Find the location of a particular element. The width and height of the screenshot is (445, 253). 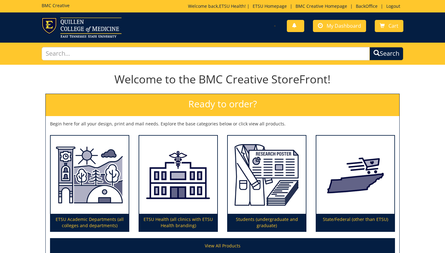

img: ETSU logo is located at coordinates (81, 27).